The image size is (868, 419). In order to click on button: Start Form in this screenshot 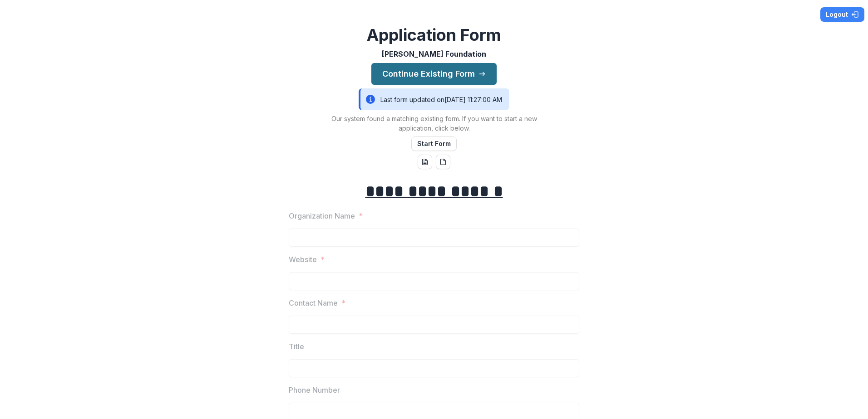, I will do `click(434, 144)`.